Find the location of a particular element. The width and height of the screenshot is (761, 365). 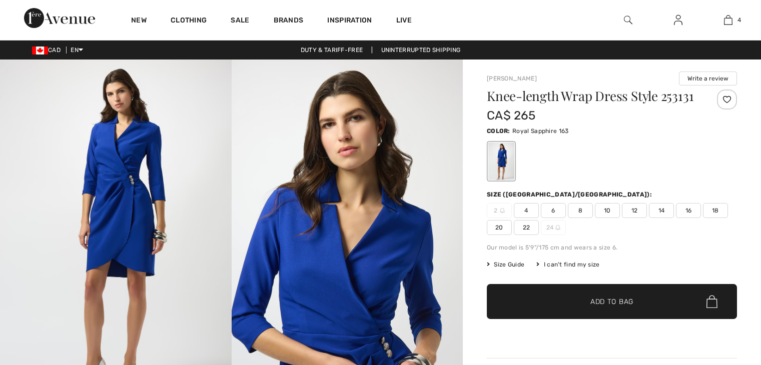

img: 1ère Avenue is located at coordinates (60, 18).